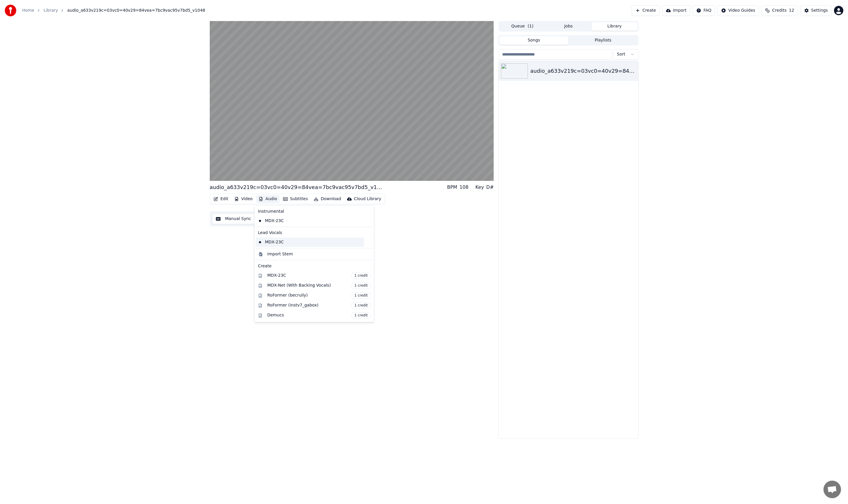  What do you see at coordinates (280, 254) in the screenshot?
I see `div: Import Stem` at bounding box center [280, 254].